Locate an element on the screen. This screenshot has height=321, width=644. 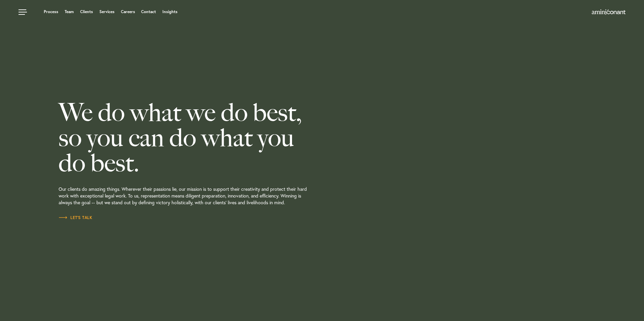
a: Contact is located at coordinates (149, 12).